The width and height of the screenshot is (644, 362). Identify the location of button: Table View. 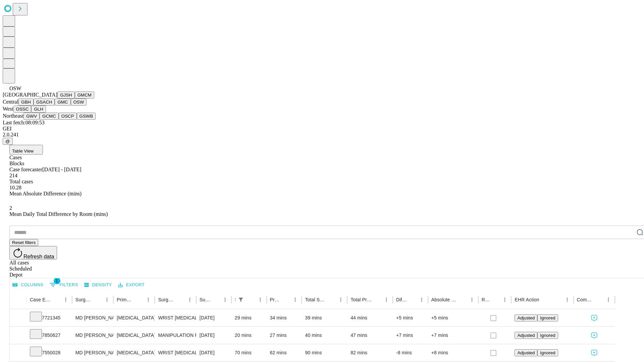
(26, 150).